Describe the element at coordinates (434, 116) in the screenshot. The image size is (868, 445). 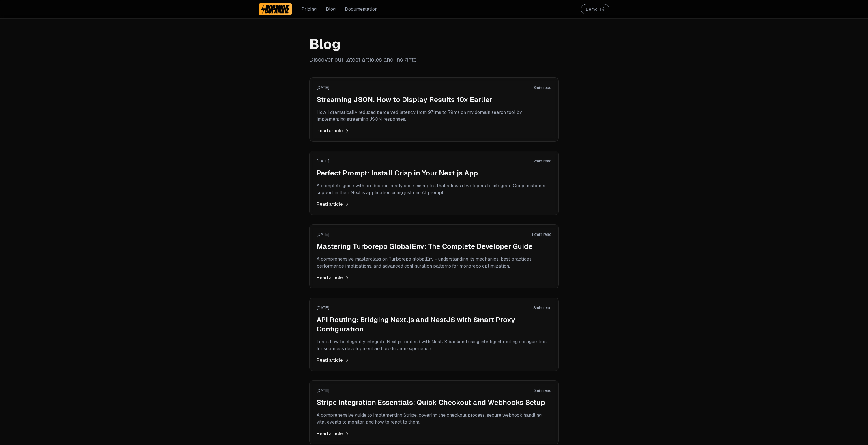
I see `p: How I dramatically reduced perceived latency from 971ms to 79ms on my domain search tool by imple...` at that location.